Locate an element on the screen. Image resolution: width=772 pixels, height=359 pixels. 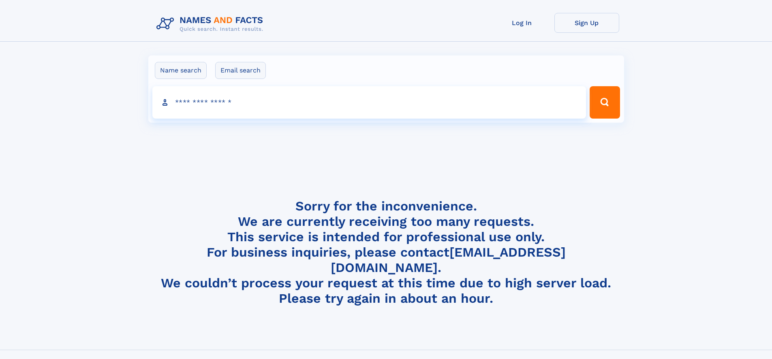
label: Name search is located at coordinates (181, 71).